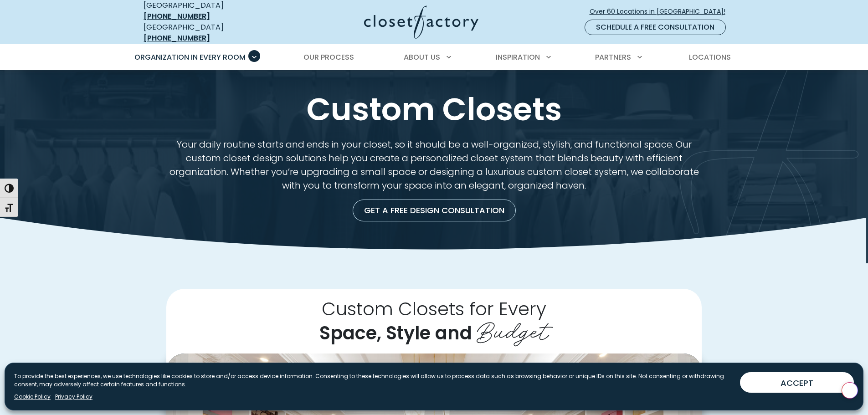 This screenshot has width=868, height=415. Describe the element at coordinates (374, 380) in the screenshot. I see `p: To provide the best experiences, we use technologies like cookies to store and/or access device i...` at that location.